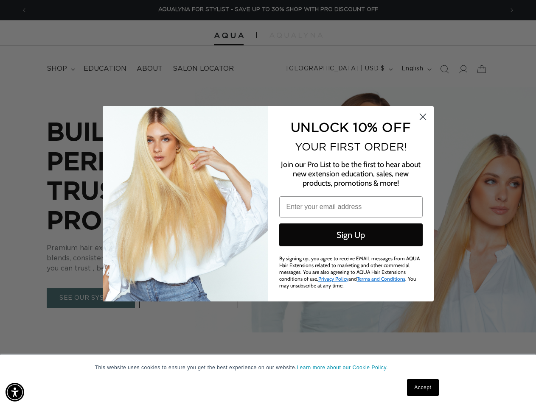  Describe the element at coordinates (268, 368) in the screenshot. I see `p: This website uses cookies to ensure you get the best experience on our website.` at that location.